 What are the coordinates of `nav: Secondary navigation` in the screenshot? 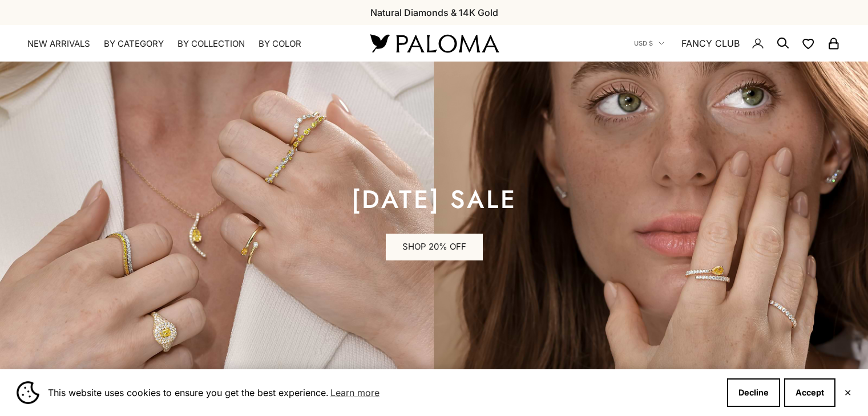 It's located at (737, 44).